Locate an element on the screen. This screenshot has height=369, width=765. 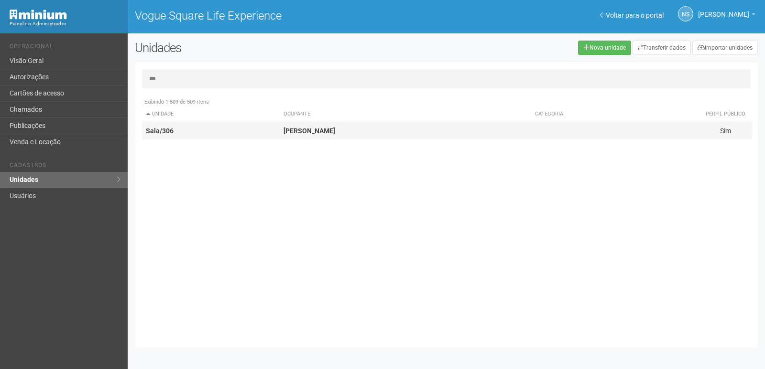
strong: Sala/306 is located at coordinates (160, 131).